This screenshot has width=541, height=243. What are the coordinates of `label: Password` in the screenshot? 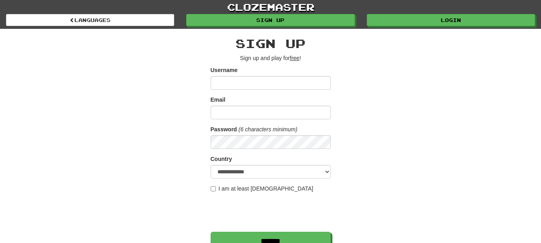 It's located at (224, 129).